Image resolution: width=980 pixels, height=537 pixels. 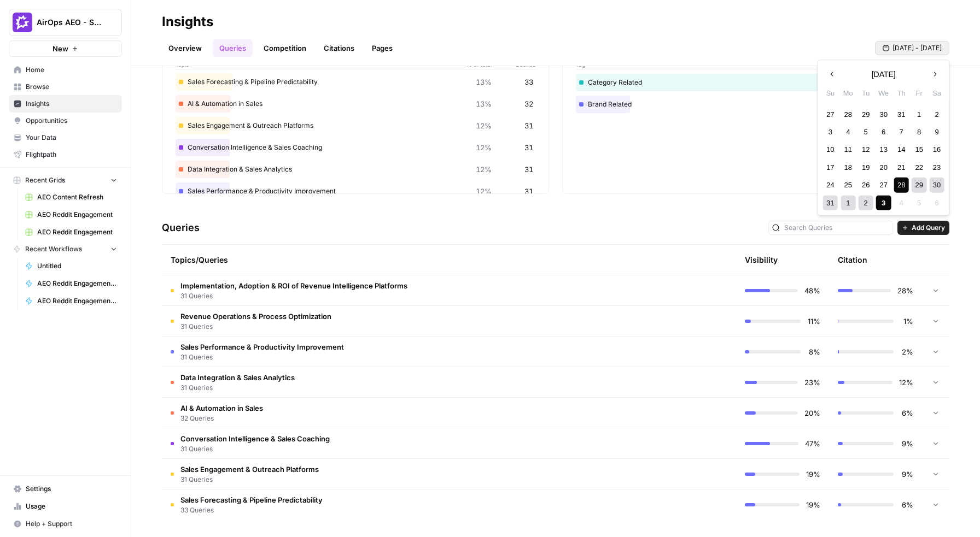 What do you see at coordinates (905, 291) in the screenshot?
I see `span: 28%` at bounding box center [905, 291].